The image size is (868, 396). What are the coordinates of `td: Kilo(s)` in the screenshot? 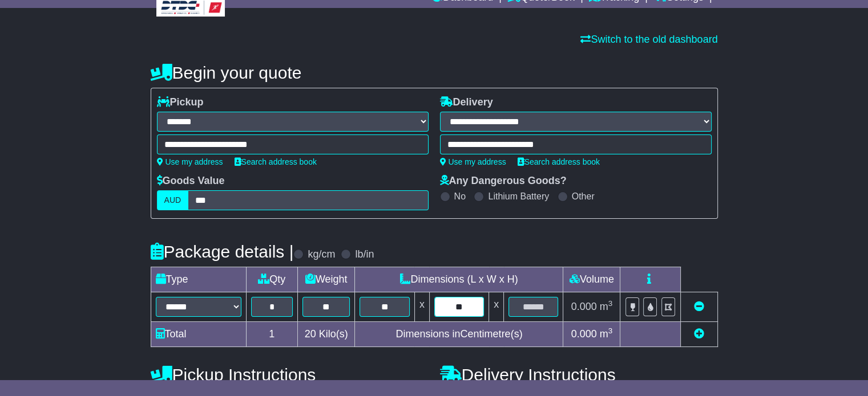 It's located at (326, 335).